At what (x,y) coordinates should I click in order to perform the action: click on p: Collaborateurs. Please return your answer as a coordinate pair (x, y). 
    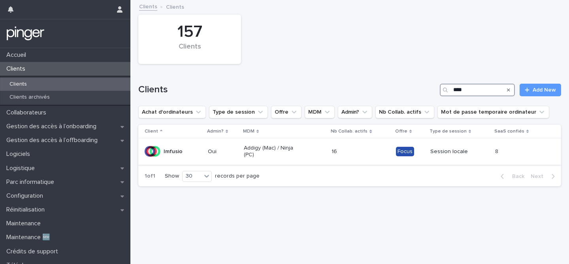
    Looking at the image, I should click on (28, 113).